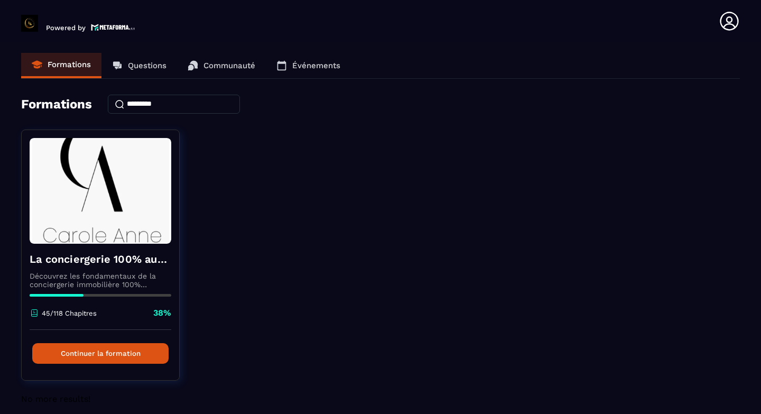 This screenshot has width=761, height=414. I want to click on p: Questions, so click(147, 66).